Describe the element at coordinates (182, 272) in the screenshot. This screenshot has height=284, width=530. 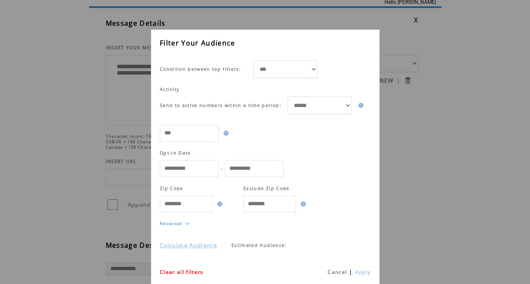
I see `a: Clear all filters` at that location.